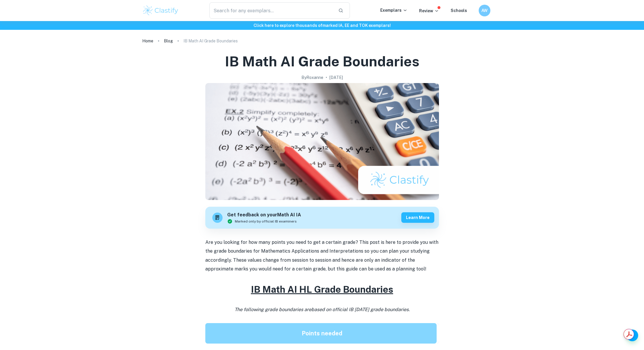 This screenshot has height=350, width=644. Describe the element at coordinates (418, 218) in the screenshot. I see `button: Learn more` at that location.